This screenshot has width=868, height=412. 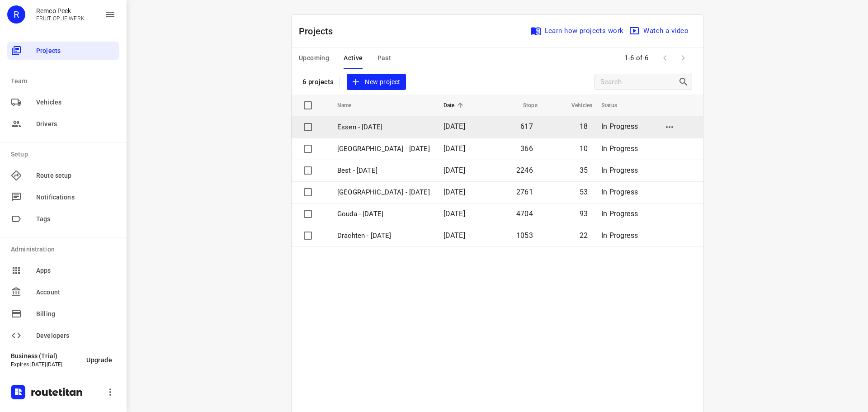 I want to click on p: Team, so click(x=65, y=81).